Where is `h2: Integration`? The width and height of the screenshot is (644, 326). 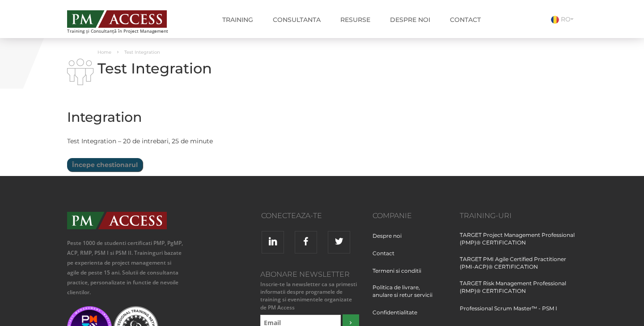
h2: Integration is located at coordinates (235, 117).